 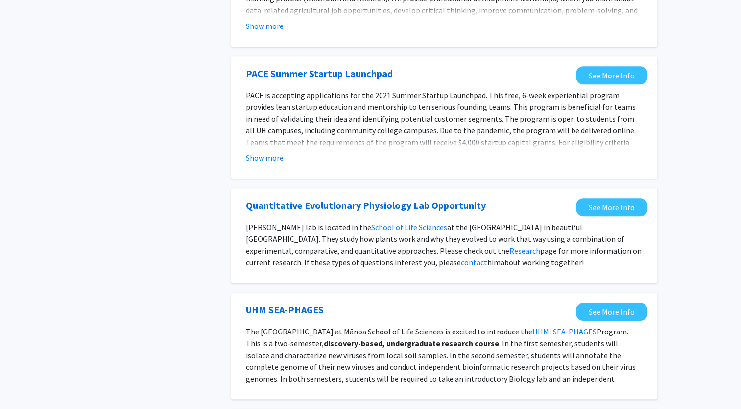 What do you see at coordinates (474, 262) in the screenshot?
I see `a: contact` at bounding box center [474, 262].